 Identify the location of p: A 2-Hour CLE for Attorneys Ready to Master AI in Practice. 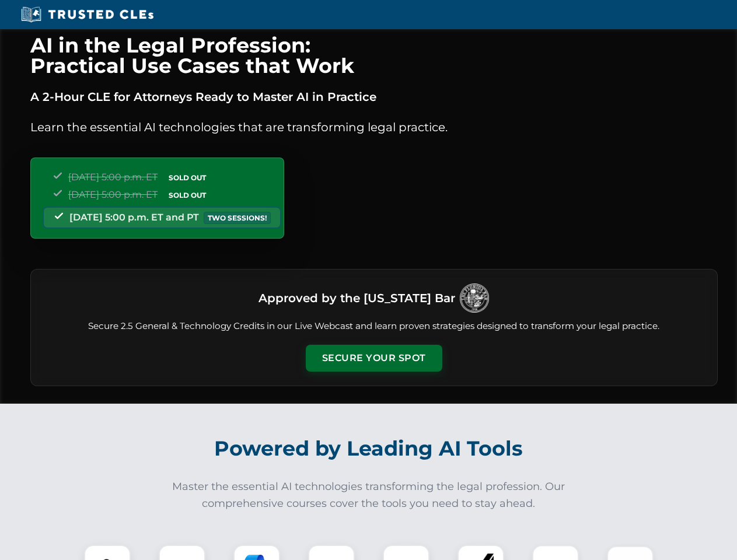
(374, 97).